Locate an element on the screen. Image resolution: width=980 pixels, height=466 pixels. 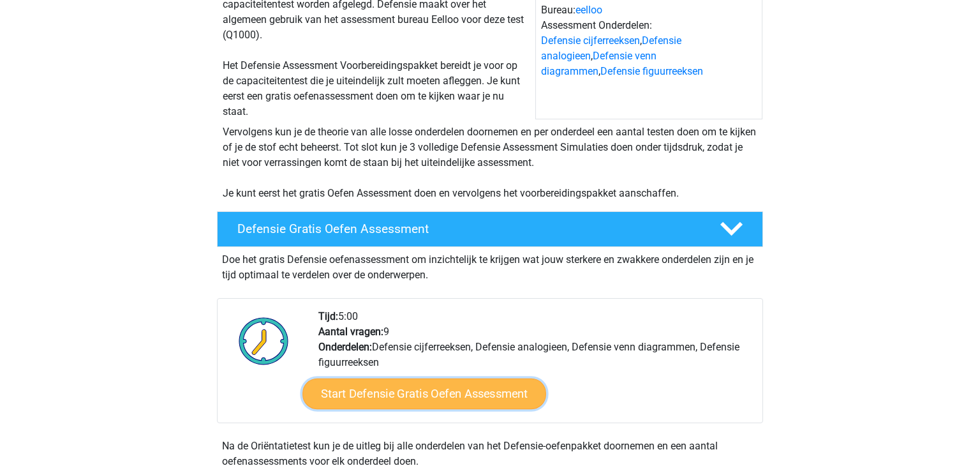
b: Aantal vragen: is located at coordinates (351, 332).